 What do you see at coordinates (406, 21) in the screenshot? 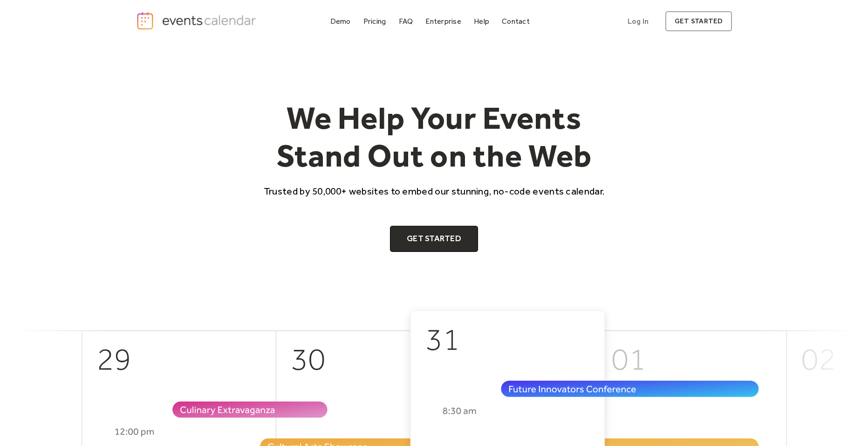
I see `a: FAQ` at bounding box center [406, 21].